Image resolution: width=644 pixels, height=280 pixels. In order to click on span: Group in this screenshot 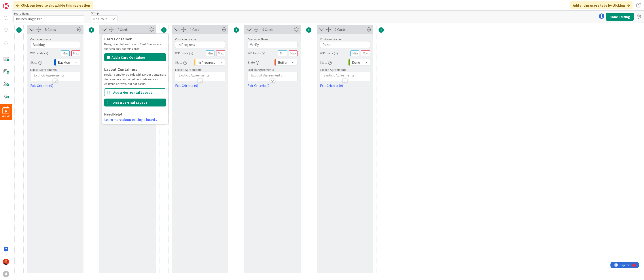, I will do `click(94, 13)`.